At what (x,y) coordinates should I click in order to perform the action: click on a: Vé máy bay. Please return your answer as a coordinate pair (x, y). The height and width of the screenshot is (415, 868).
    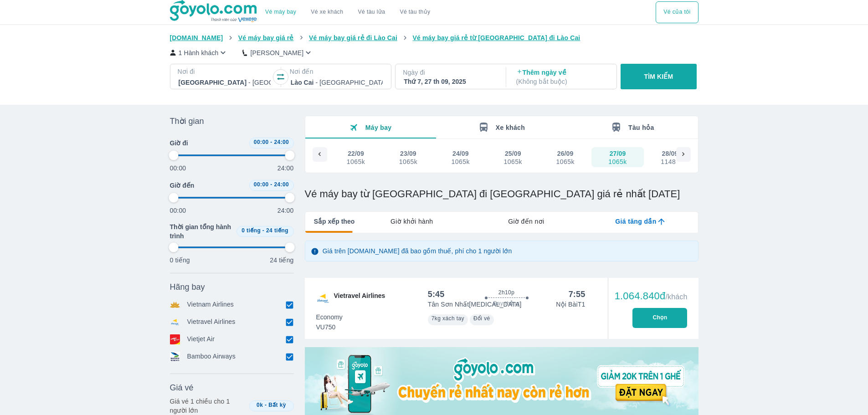
    Looking at the image, I should click on (281, 12).